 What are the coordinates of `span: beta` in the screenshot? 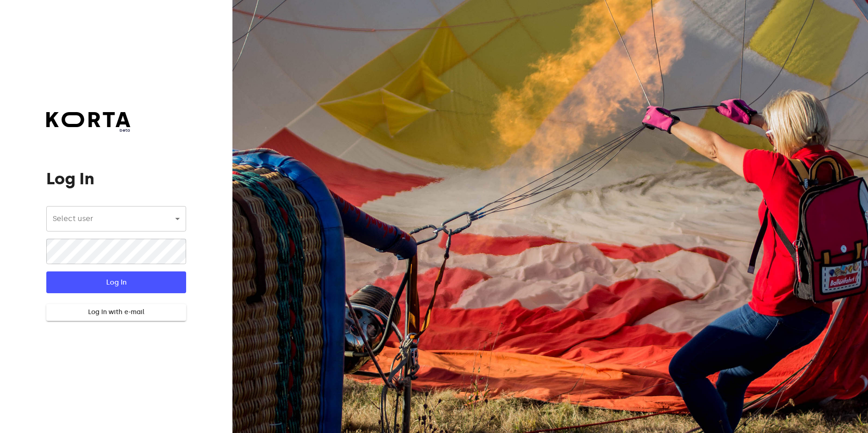 It's located at (88, 131).